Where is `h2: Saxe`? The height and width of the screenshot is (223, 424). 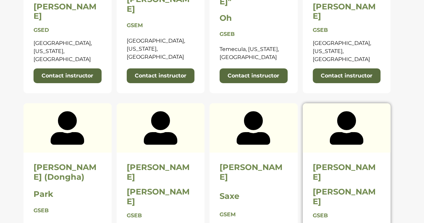
h2: Saxe is located at coordinates (253, 196).